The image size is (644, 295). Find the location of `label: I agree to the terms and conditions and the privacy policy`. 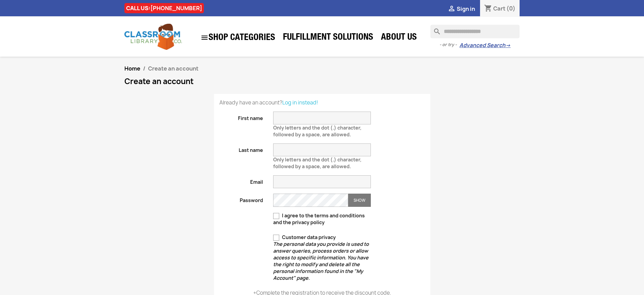

label: I agree to the terms and conditions and the privacy policy is located at coordinates (322, 218).